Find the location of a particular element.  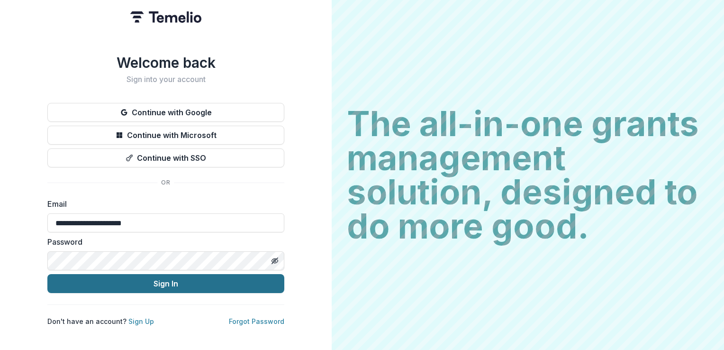

button: Toggle password visibility is located at coordinates (275, 260).